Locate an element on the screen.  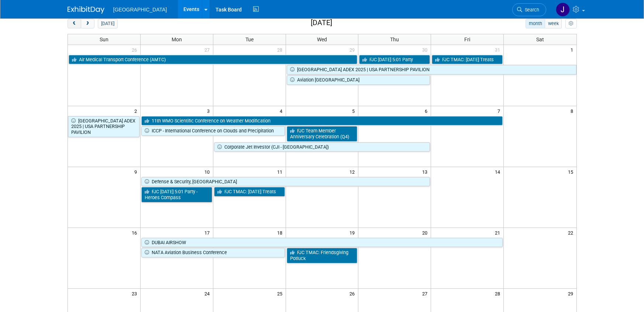
span: 31 is located at coordinates (499, 49).